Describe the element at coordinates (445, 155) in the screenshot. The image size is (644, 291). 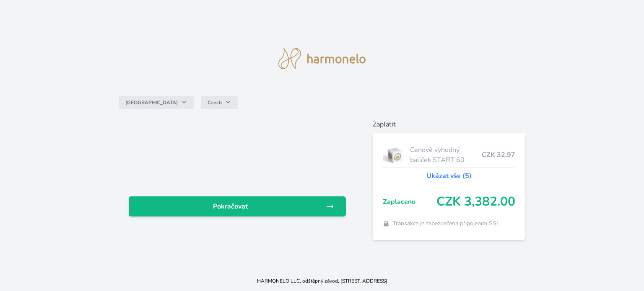
I see `span: Cenově výhodný balíček START 60` at that location.